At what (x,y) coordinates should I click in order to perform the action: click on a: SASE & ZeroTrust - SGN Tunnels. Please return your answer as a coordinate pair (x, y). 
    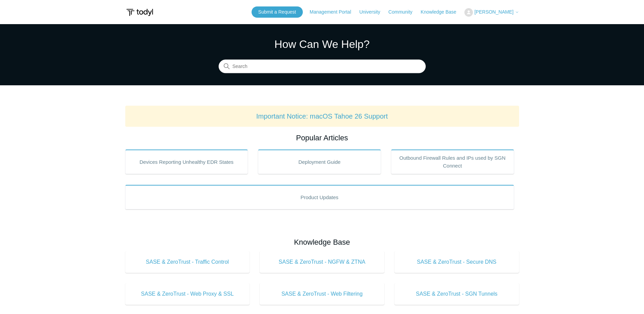
    Looking at the image, I should click on (456, 294).